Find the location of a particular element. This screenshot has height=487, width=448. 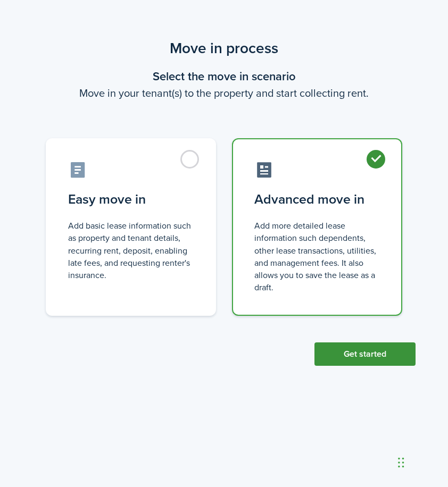

div: Chat Widget is located at coordinates (421, 462).